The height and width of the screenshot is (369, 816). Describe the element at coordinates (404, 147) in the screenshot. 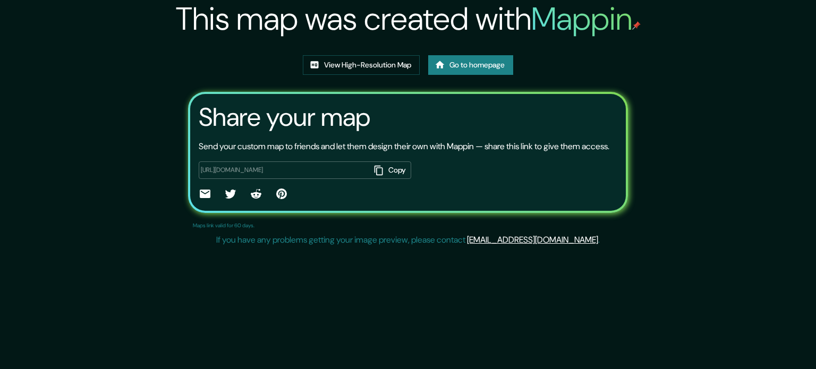

I see `p: Send your custom map to friends and let them design their own with Mappin — share this link to gi...` at that location.